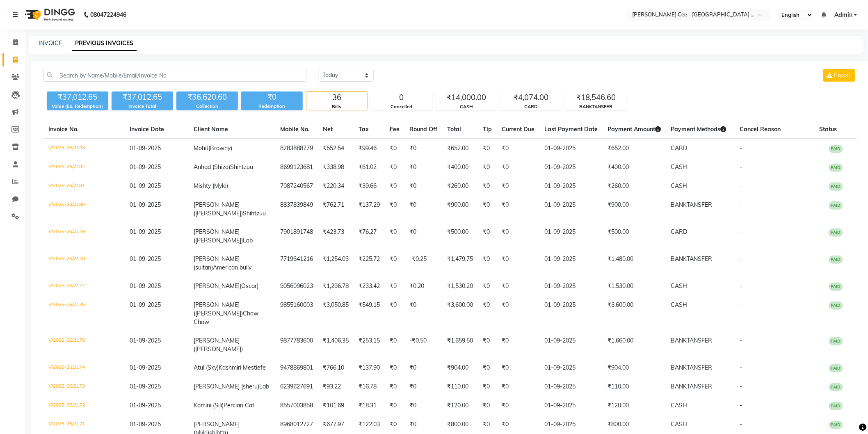  I want to click on span: Payment Methods, so click(698, 129).